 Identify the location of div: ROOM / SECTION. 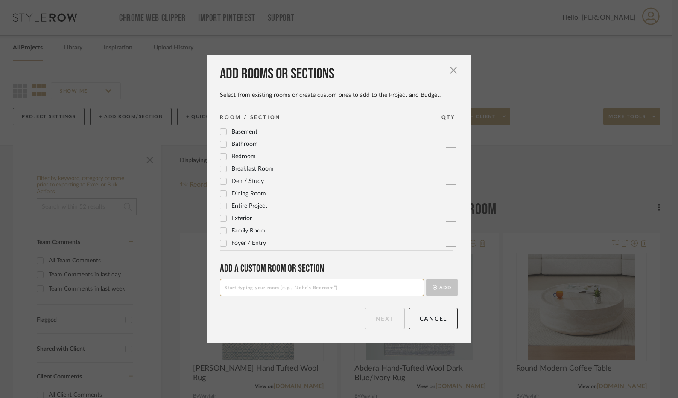
(250, 117).